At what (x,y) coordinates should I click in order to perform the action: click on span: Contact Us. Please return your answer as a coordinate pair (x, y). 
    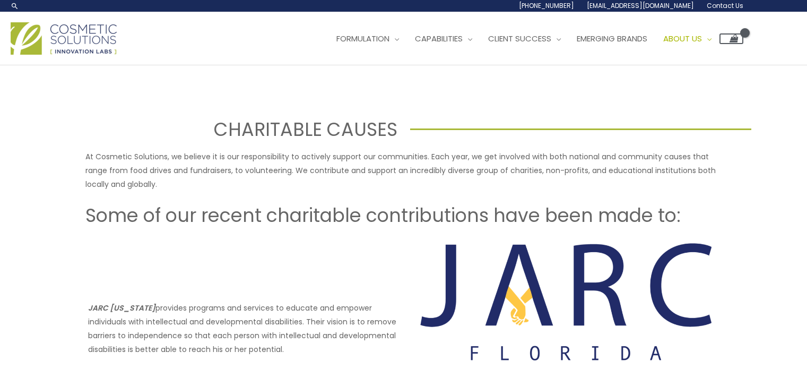
    Looking at the image, I should click on (725, 5).